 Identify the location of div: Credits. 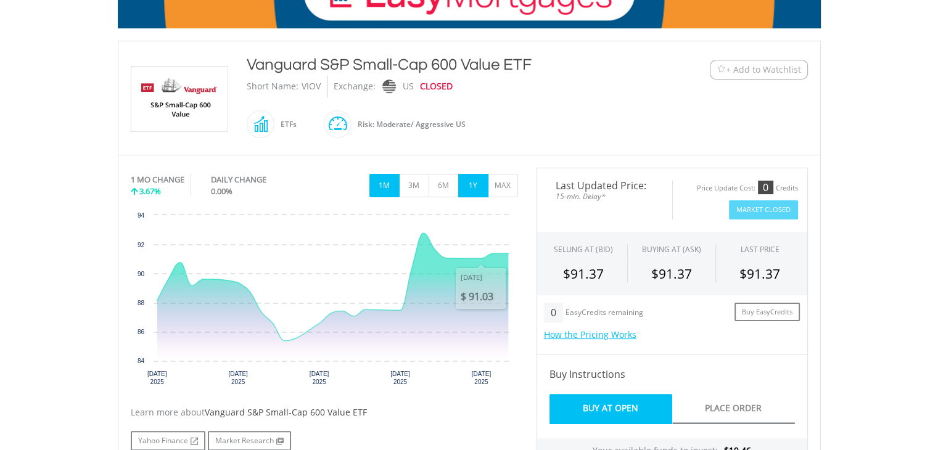
(787, 188).